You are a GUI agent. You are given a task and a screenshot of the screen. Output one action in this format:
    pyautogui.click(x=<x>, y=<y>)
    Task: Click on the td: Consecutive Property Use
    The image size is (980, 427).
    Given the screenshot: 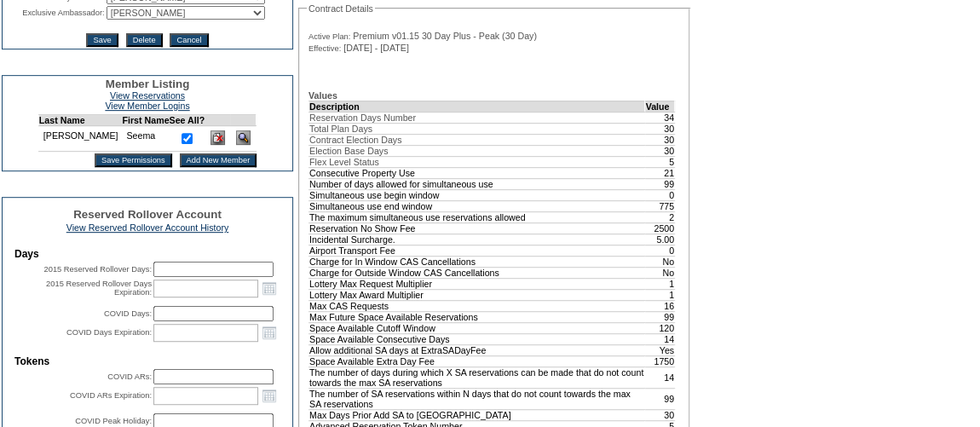 What is the action you would take?
    pyautogui.click(x=477, y=172)
    